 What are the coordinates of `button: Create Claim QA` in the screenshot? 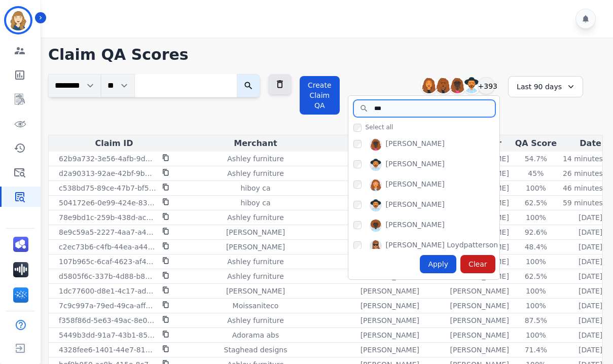 It's located at (320, 96).